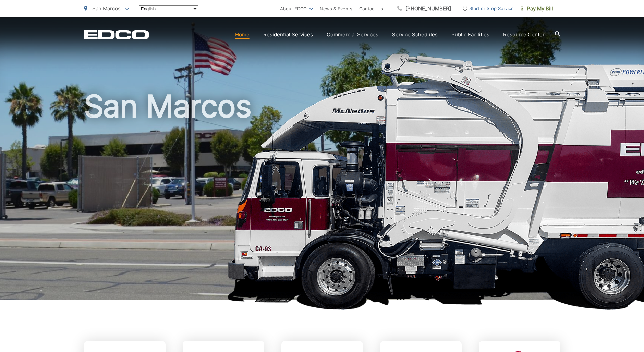 The image size is (644, 352). I want to click on a: Home, so click(242, 35).